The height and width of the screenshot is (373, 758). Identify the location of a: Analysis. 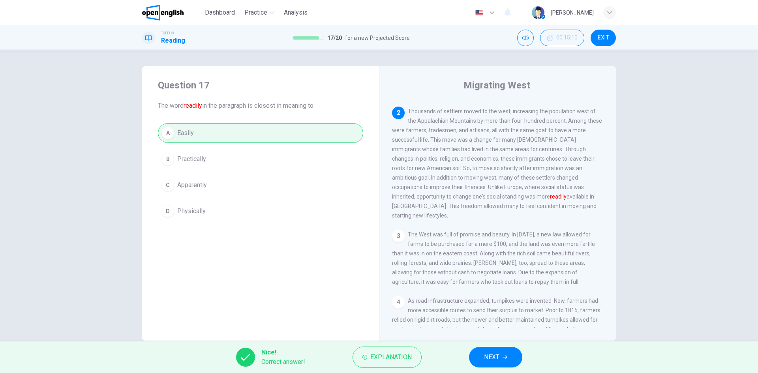
(296, 13).